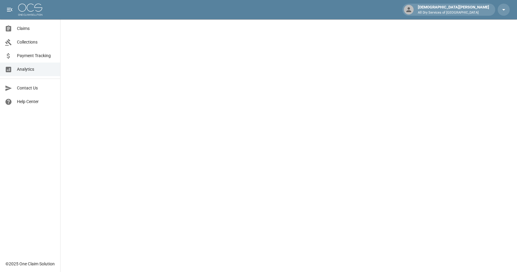 Image resolution: width=517 pixels, height=272 pixels. I want to click on span: Collections, so click(36, 42).